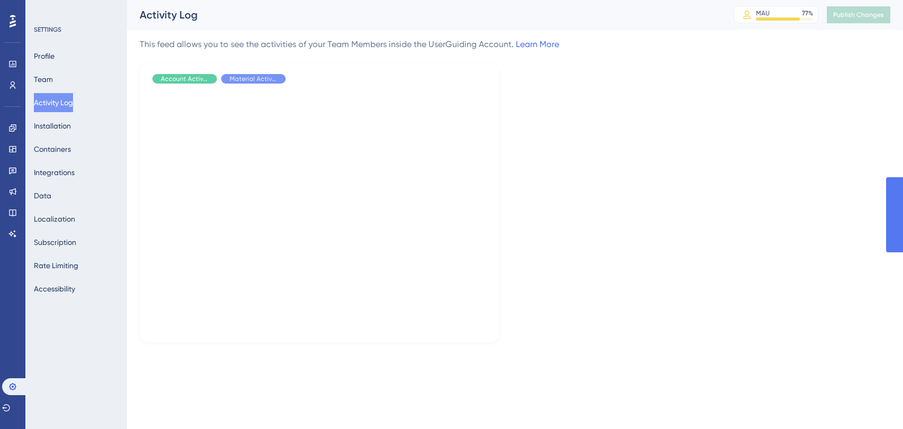 The width and height of the screenshot is (903, 429). What do you see at coordinates (56, 266) in the screenshot?
I see `button: Rate Limiting` at bounding box center [56, 266].